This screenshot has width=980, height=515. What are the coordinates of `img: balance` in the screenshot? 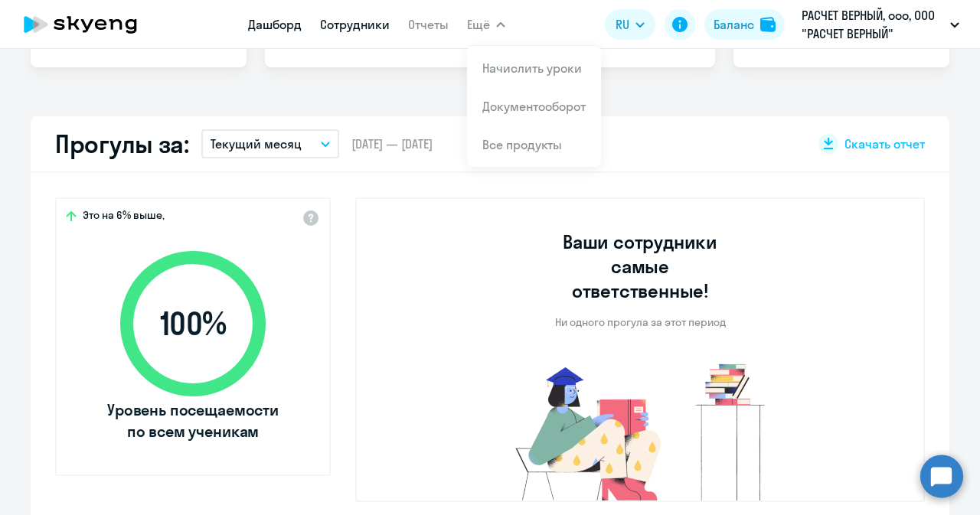 It's located at (768, 25).